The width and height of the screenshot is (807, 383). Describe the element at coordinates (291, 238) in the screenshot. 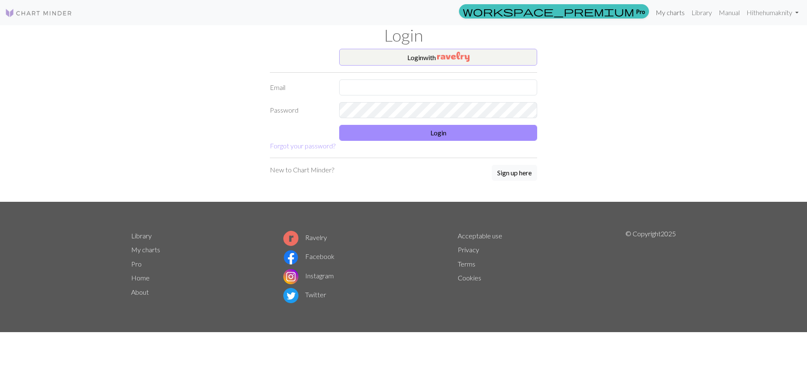

I see `img: Ravelry logo` at that location.